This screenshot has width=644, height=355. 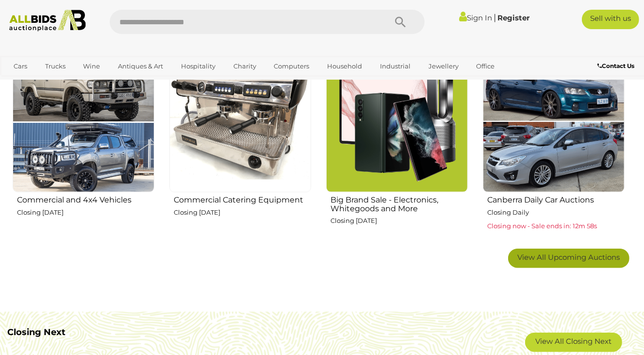 I want to click on h2: Commercial Catering Equipment, so click(x=243, y=199).